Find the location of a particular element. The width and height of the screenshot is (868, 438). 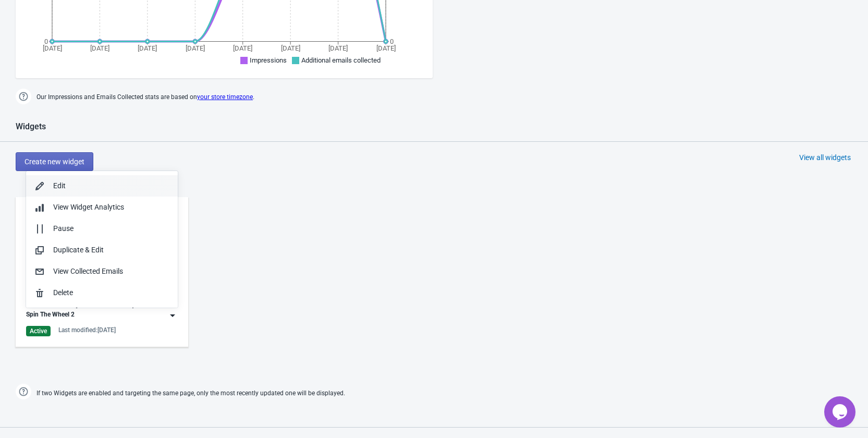

span: Our Impressions and Emails Collected stats are based on . is located at coordinates (146, 97).